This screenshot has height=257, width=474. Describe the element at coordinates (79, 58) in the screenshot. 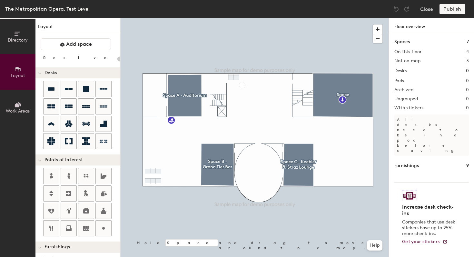

I see `div: Resize` at that location.